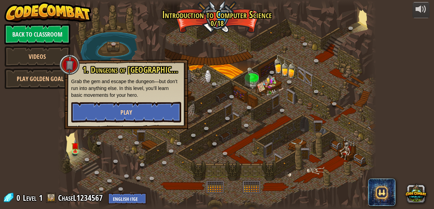  What do you see at coordinates (40, 79) in the screenshot?
I see `a: Play Golden Goal` at bounding box center [40, 79].